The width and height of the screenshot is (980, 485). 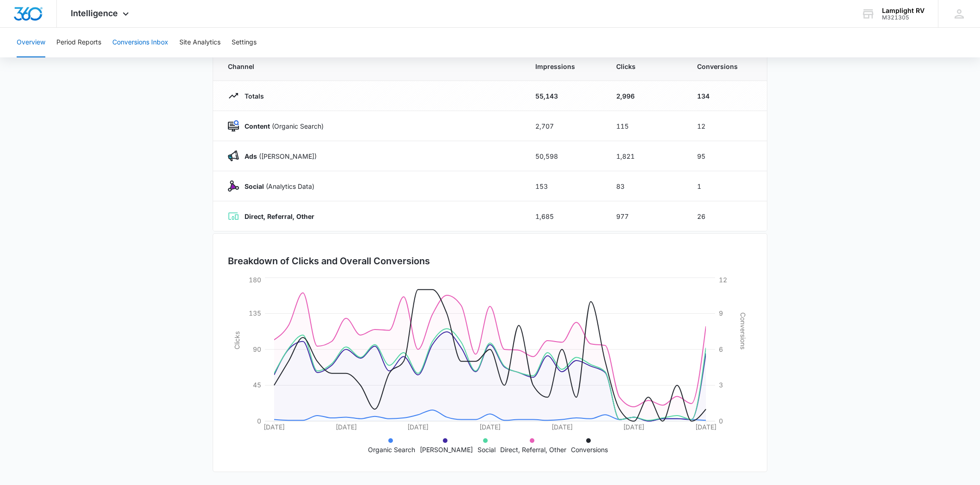 What do you see at coordinates (237, 340) in the screenshot?
I see `tspan: Clicks` at bounding box center [237, 340].